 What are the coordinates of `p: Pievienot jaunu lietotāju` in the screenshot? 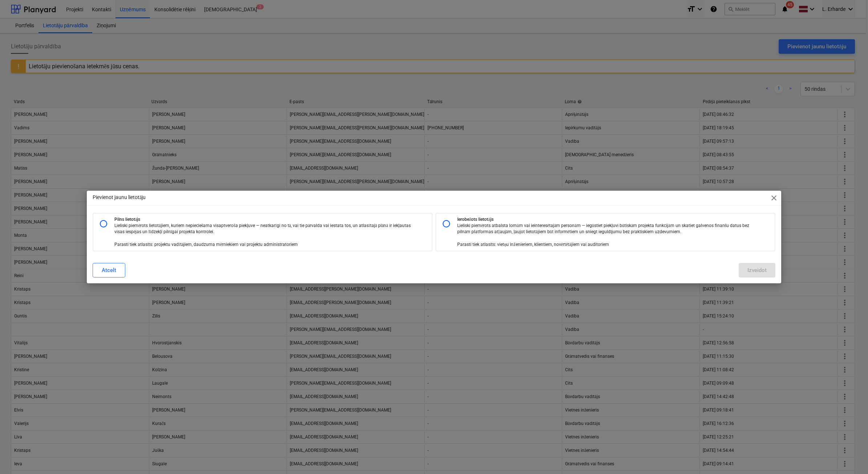 It's located at (120, 197).